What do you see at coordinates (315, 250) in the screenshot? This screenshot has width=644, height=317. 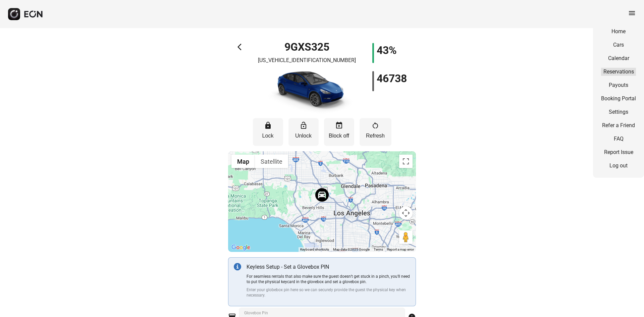 I see `button: Keyboard shortcuts` at bounding box center [315, 250].